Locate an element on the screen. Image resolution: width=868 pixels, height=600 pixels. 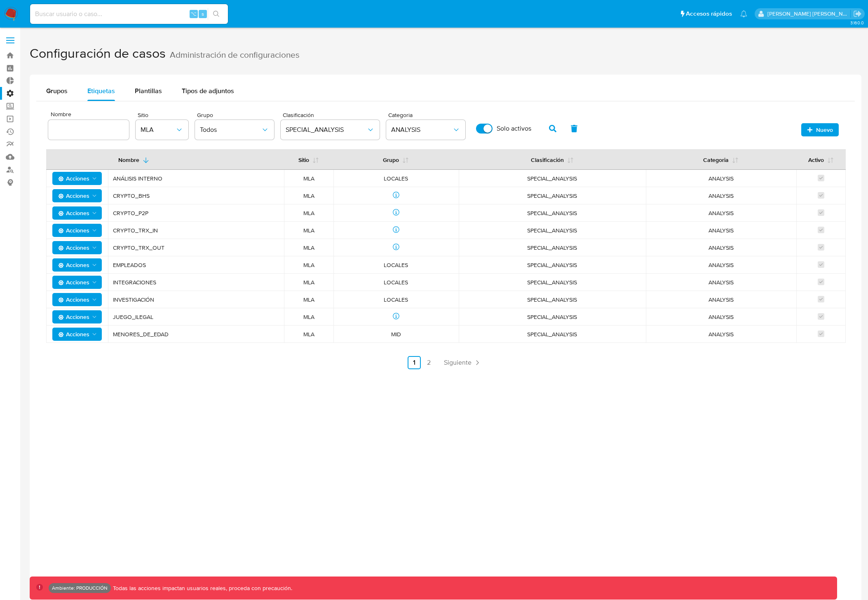
p: jarvi.zambrano@mercadolibre.com.co is located at coordinates (809, 13).